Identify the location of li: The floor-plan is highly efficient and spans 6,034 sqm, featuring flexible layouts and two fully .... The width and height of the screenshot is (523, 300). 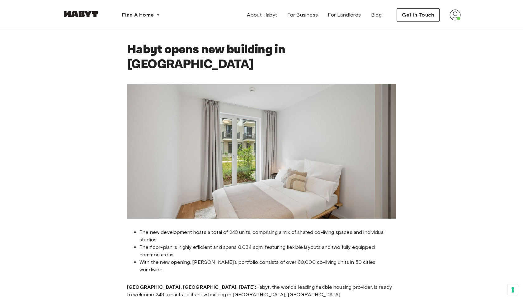
(268, 251).